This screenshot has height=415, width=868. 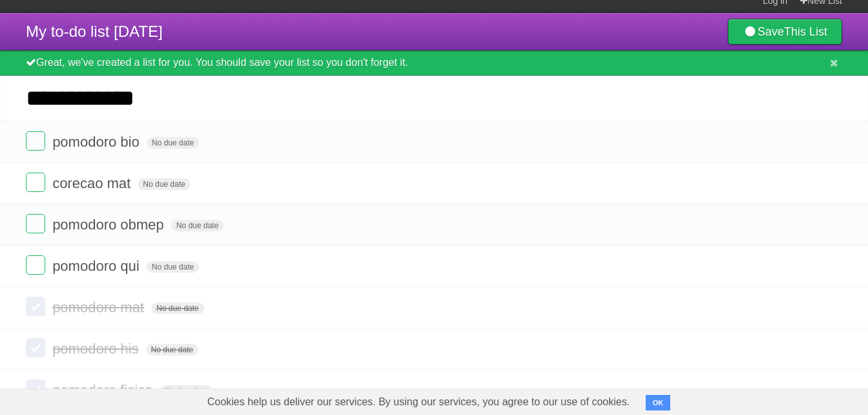 I want to click on a: SaveThis List, so click(x=784, y=32).